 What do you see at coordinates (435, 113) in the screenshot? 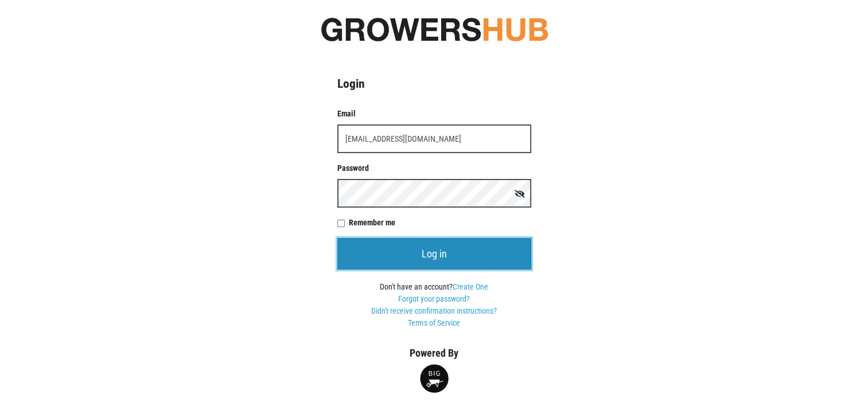
I see `label: Email` at bounding box center [435, 113].